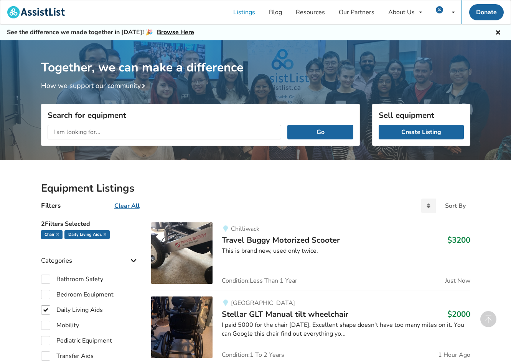  Describe the element at coordinates (67, 356) in the screenshot. I see `label: Transfer Aids` at that location.